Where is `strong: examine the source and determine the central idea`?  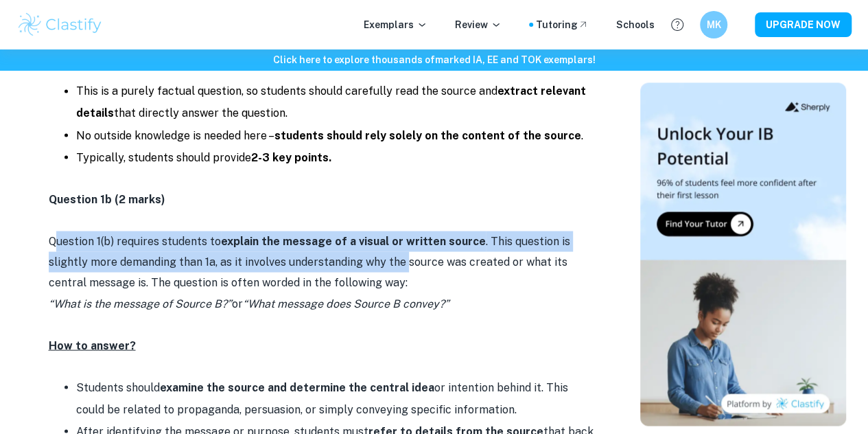 strong: examine the source and determine the central idea is located at coordinates (297, 386).